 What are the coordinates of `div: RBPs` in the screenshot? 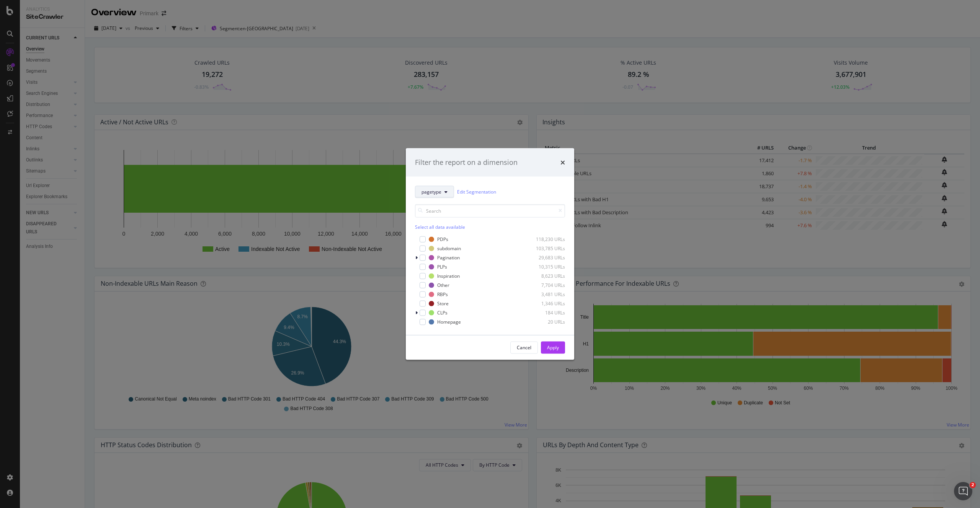 It's located at (442, 294).